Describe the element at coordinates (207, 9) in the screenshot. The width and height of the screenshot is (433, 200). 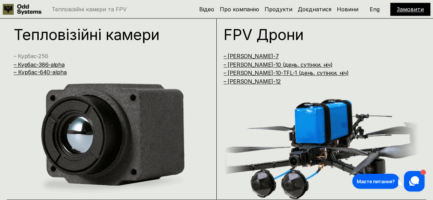
I see `a: Відео` at that location.